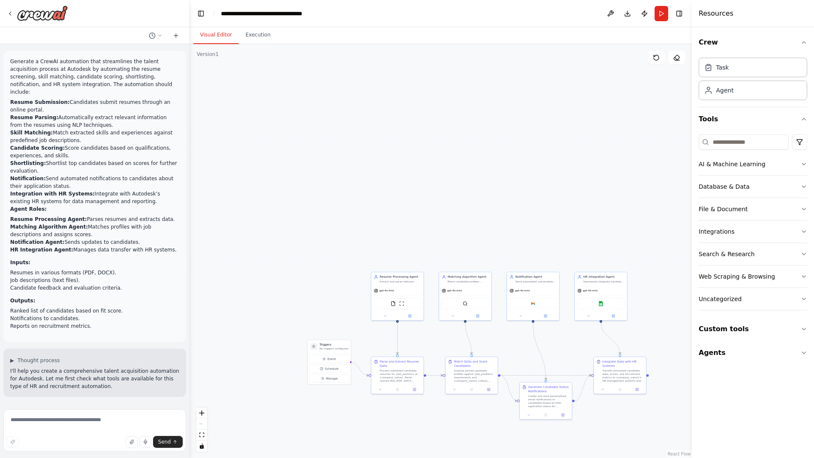 The height and width of the screenshot is (458, 814). Describe the element at coordinates (95, 242) in the screenshot. I see `li: Sends updates to candidates.` at that location.